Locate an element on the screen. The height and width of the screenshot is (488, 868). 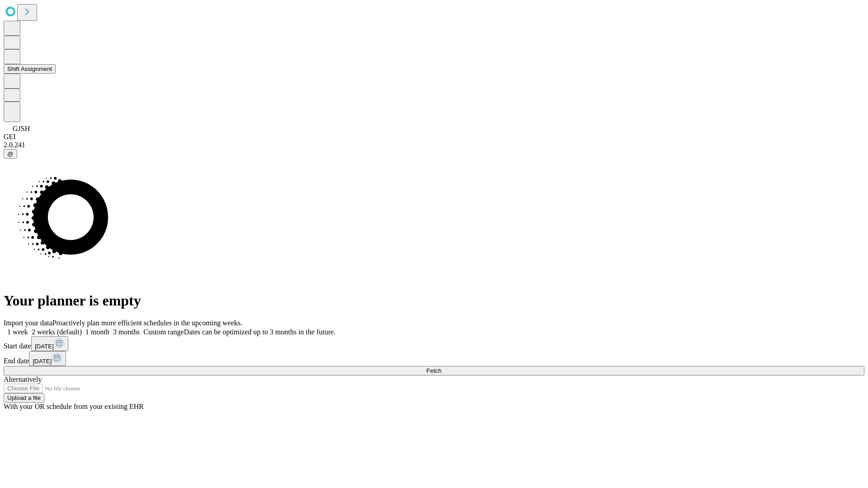
div: GEI is located at coordinates (434, 137).